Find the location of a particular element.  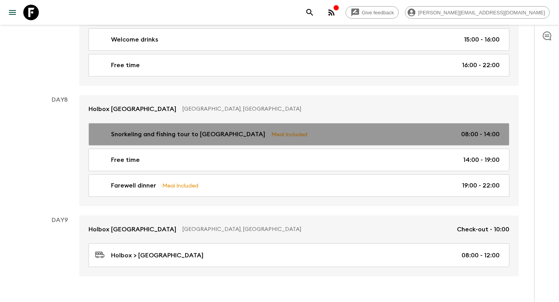

p: 16:00 - 22:00 is located at coordinates (480, 65).